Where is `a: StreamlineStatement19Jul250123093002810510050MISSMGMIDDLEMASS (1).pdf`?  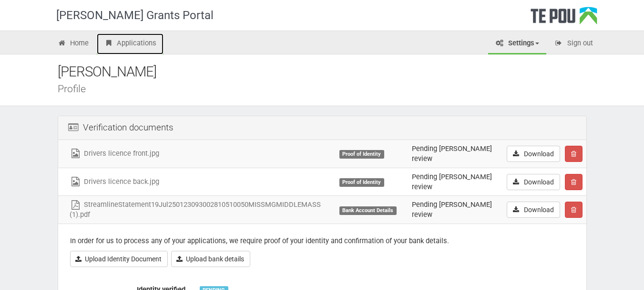
a: StreamlineStatement19Jul250123093002810510050MISSMGMIDDLEMASS (1).pdf is located at coordinates (195, 209).